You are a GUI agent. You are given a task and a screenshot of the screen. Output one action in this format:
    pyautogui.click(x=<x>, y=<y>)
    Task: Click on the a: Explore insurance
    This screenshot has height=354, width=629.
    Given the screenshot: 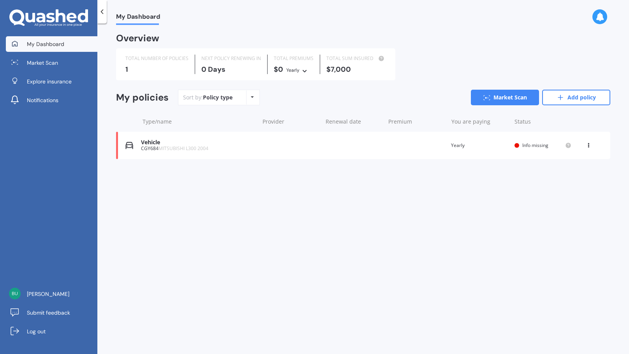 What is the action you would take?
    pyautogui.click(x=51, y=81)
    